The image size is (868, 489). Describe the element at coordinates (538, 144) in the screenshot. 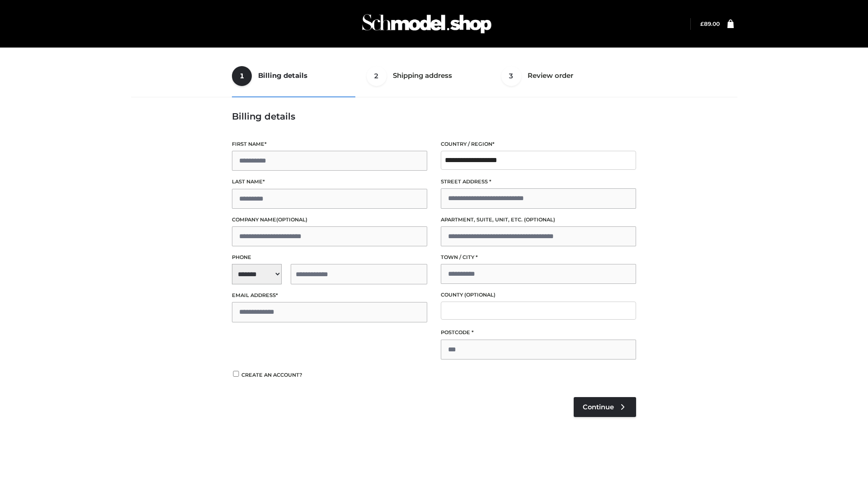

I see `label: Country / Region` at that location.